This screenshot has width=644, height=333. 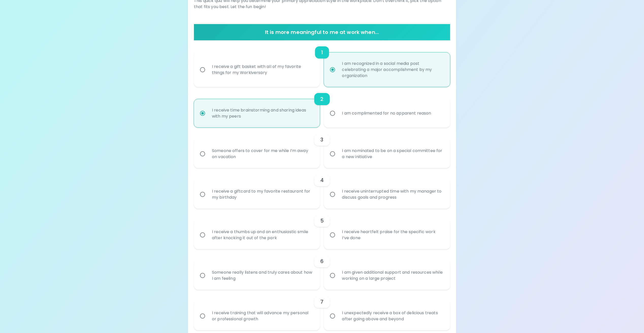 I want to click on div: I receive training that will advance my personal or professional growth, so click(x=262, y=316).